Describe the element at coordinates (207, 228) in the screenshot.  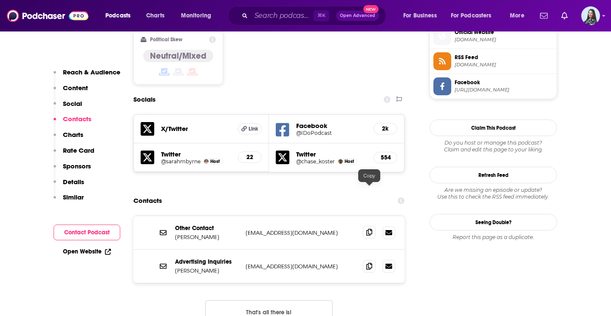
I see `p: Other Contact` at that location.